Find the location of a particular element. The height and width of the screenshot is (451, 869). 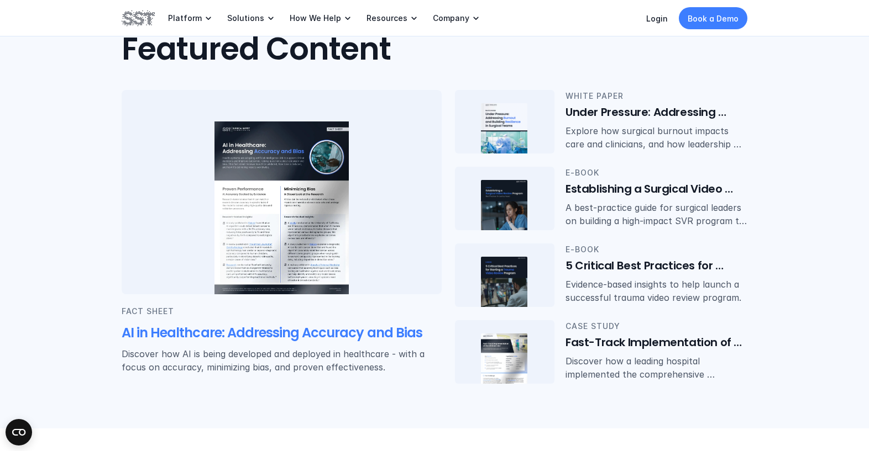

p: Book a Demo is located at coordinates (713, 18).